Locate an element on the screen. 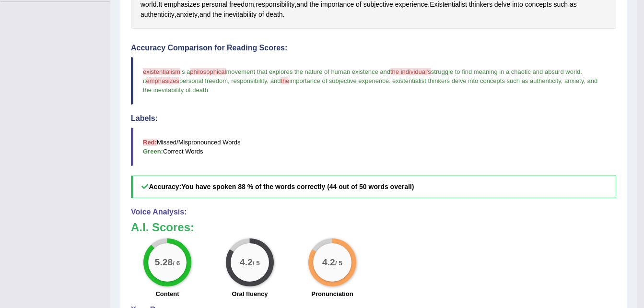  label: Content is located at coordinates (167, 294).